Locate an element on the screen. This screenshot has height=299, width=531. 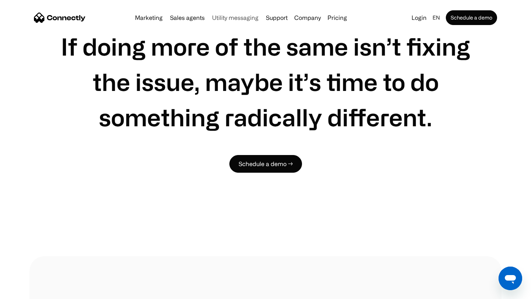
a: Login is located at coordinates (419, 18).